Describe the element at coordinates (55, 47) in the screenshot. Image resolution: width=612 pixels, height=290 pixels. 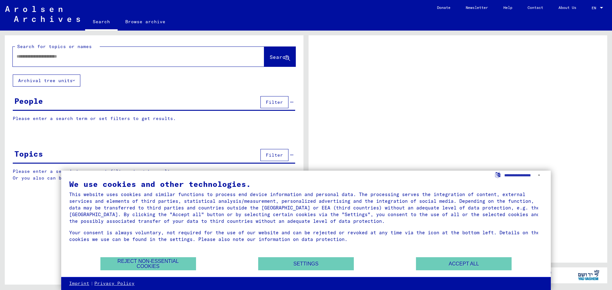
I see `mat-label: Search for topics or names` at that location.